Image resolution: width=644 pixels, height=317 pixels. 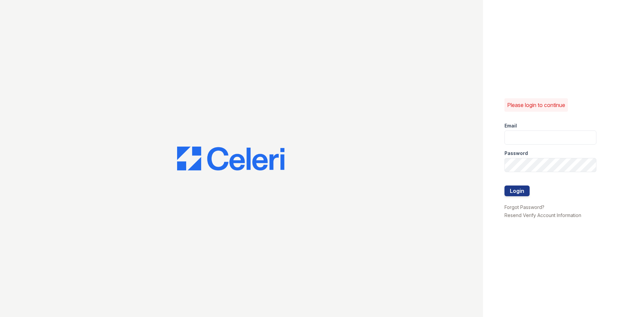 What do you see at coordinates (517, 191) in the screenshot?
I see `button: Login` at bounding box center [517, 191].